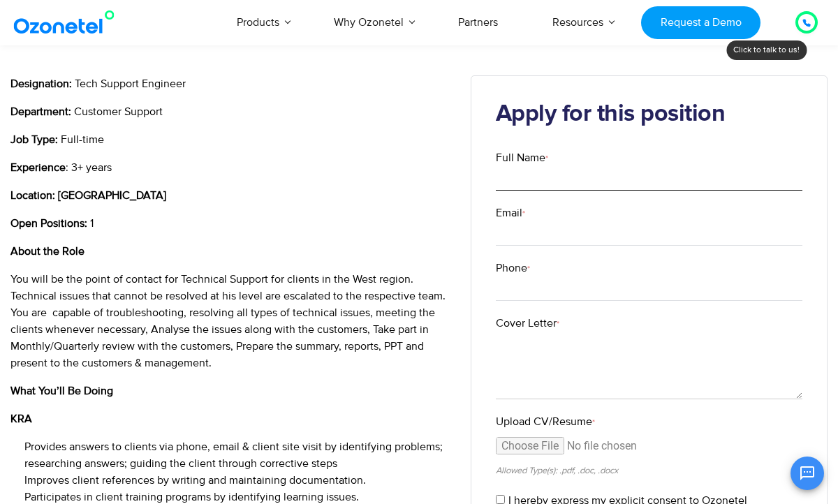 The height and width of the screenshot is (504, 838). What do you see at coordinates (33, 140) in the screenshot?
I see `b: Job Type` at bounding box center [33, 140].